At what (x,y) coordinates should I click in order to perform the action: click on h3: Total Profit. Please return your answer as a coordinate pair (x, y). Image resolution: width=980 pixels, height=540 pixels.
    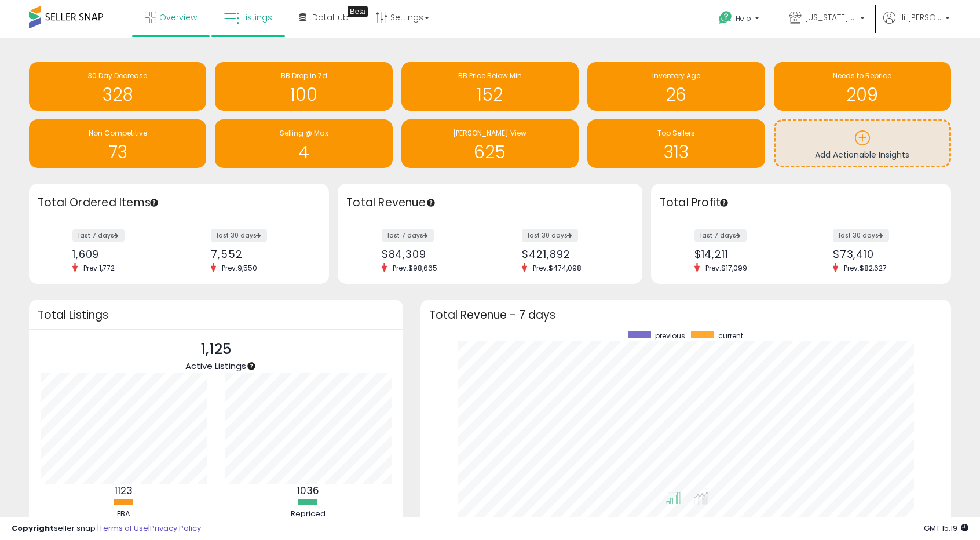
    Looking at the image, I should click on (801, 203).